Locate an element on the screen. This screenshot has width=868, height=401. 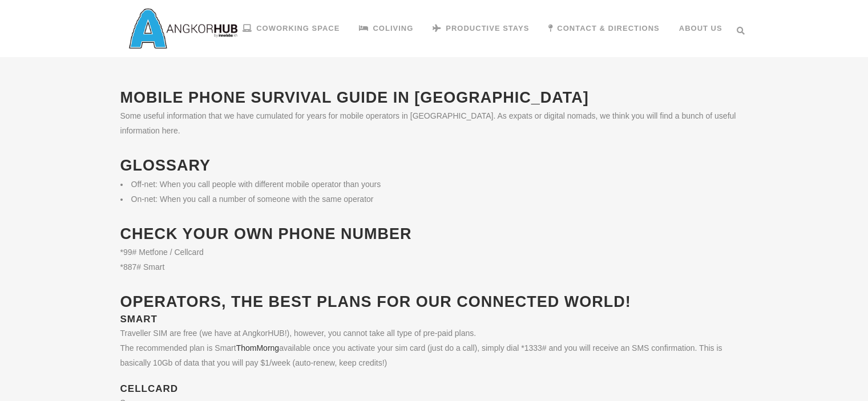
span: Contact & Directions is located at coordinates (608, 28).